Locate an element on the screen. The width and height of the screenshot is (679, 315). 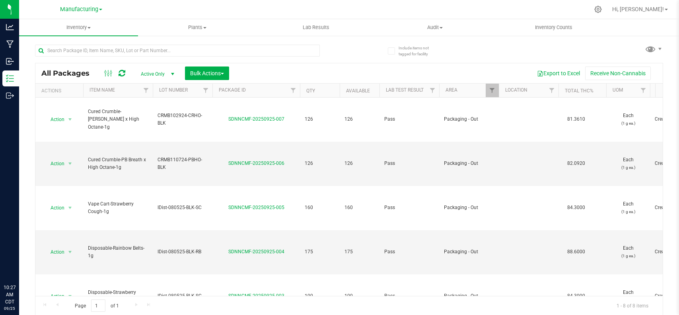
a: SDNNCMF-20250925-004 is located at coordinates (256, 251).